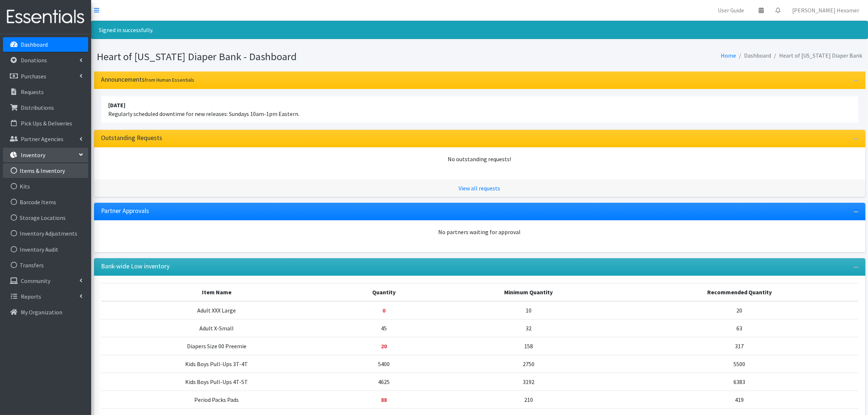 The width and height of the screenshot is (868, 415). Describe the element at coordinates (739, 381) in the screenshot. I see `td: 6383` at that location.